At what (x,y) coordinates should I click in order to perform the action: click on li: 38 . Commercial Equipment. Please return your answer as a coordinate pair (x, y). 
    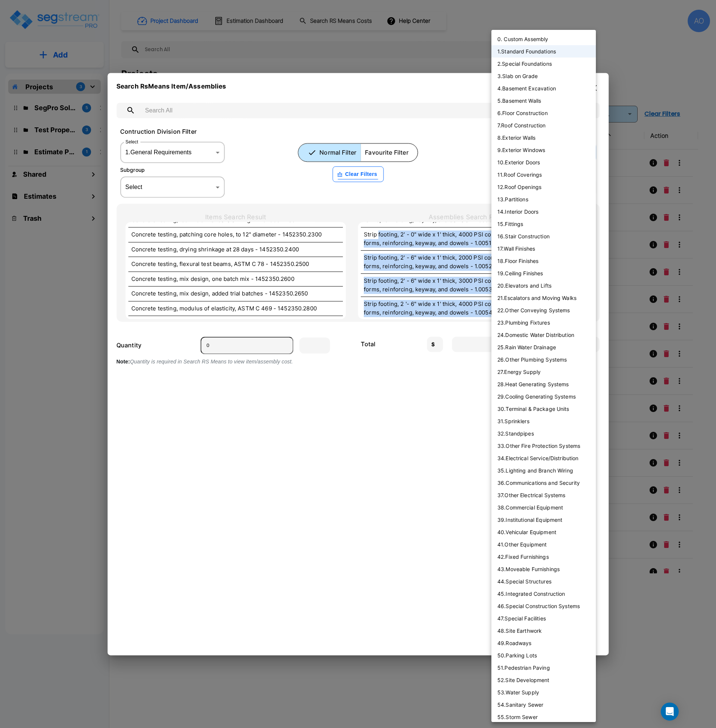
    Looking at the image, I should click on (544, 507).